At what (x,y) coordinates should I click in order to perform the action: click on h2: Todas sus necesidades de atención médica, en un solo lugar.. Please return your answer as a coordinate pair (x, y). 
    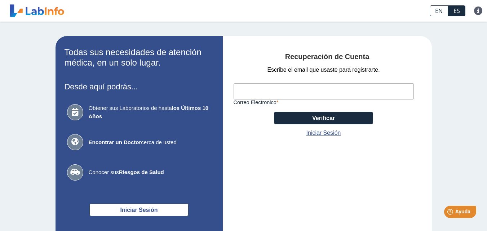
    Looking at the image, I should click on (139, 58).